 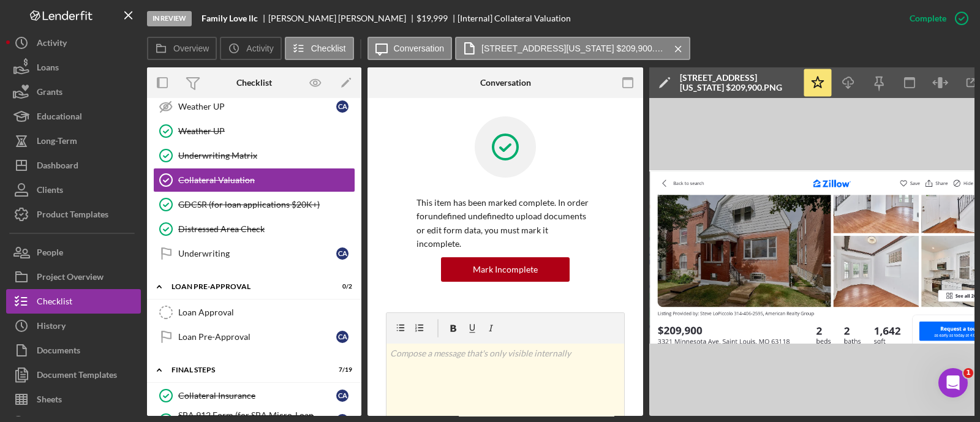 I want to click on a: Grants, so click(x=74, y=92).